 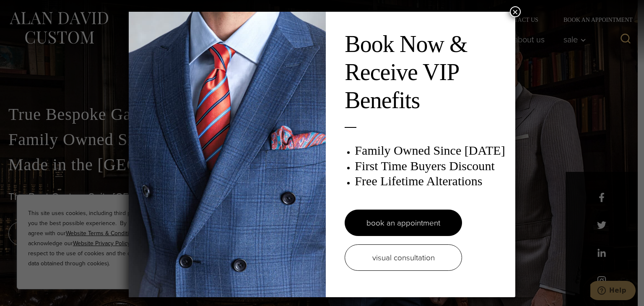 What do you see at coordinates (430, 166) in the screenshot?
I see `h3: First Time Buyers Discount` at bounding box center [430, 166].